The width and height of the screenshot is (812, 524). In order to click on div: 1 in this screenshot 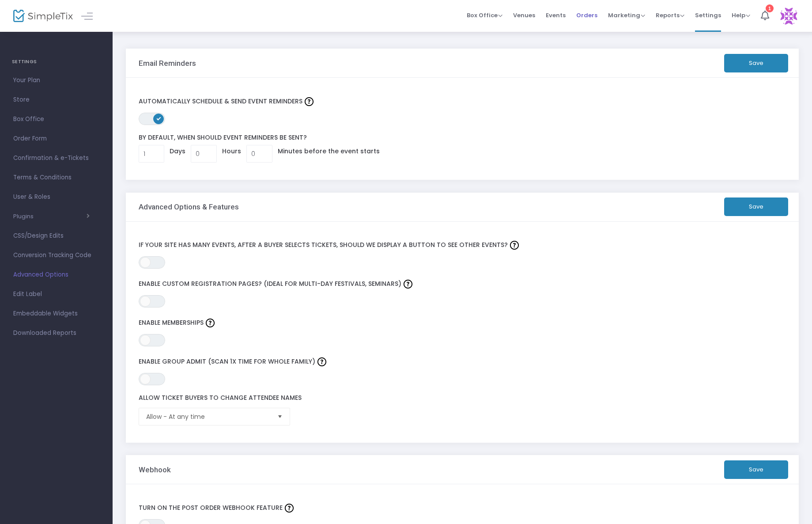, I will do `click(770, 8)`.